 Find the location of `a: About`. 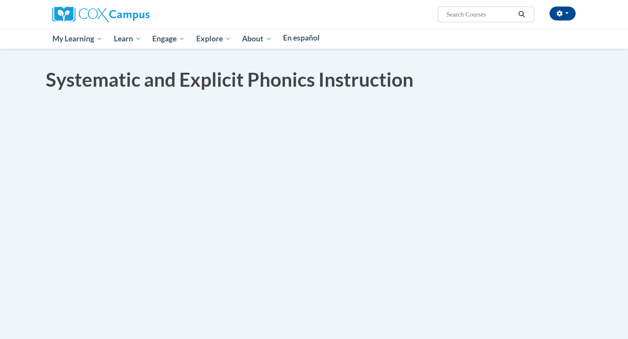

a: About is located at coordinates (257, 39).